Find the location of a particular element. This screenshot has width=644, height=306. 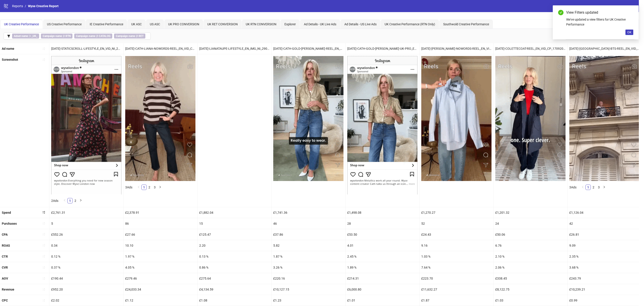

span: OK is located at coordinates (629, 32).